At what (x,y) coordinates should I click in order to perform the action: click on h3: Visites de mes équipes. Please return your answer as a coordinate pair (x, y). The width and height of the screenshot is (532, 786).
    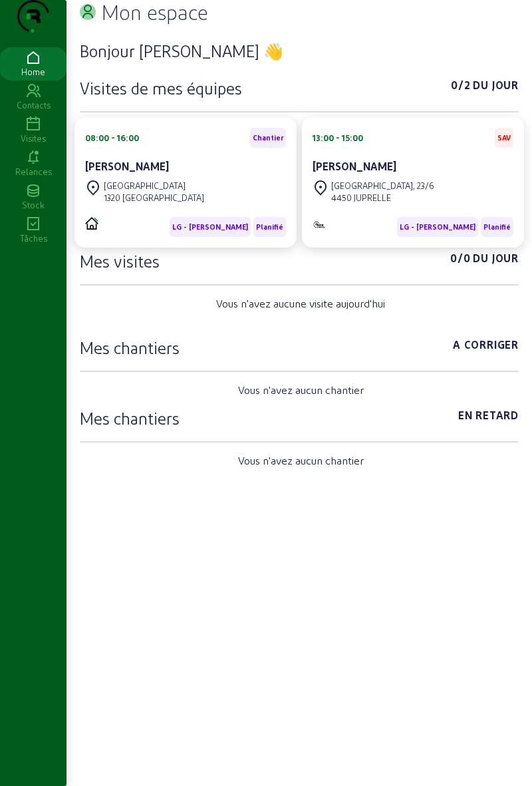
    Looking at the image, I should click on (161, 88).